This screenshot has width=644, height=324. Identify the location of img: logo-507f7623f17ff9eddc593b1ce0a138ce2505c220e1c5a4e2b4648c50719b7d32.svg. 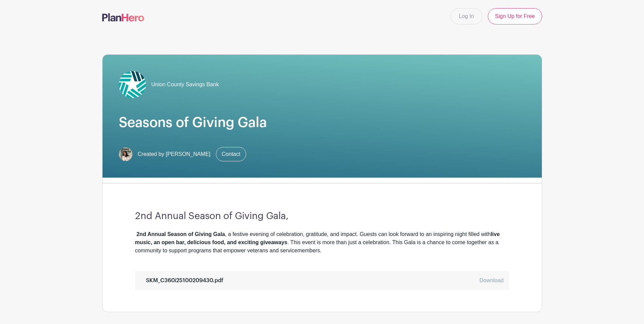
(123, 17).